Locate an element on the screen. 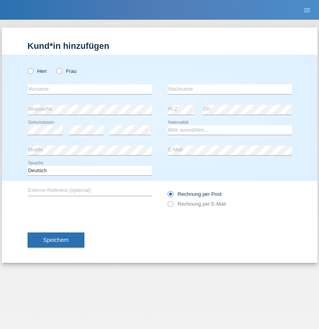  label: Herr is located at coordinates (37, 71).